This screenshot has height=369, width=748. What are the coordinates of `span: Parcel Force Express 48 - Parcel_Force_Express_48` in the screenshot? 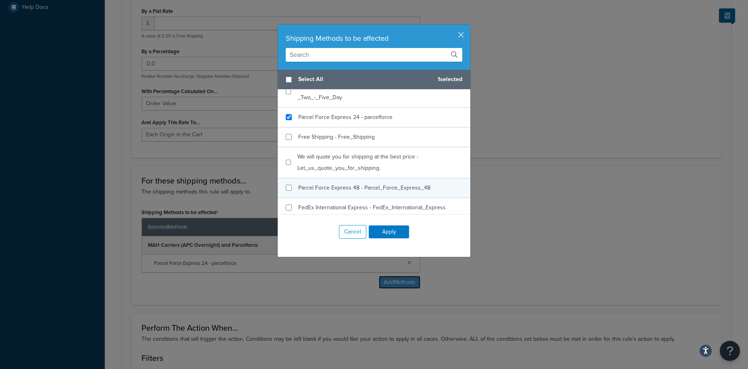 It's located at (364, 187).